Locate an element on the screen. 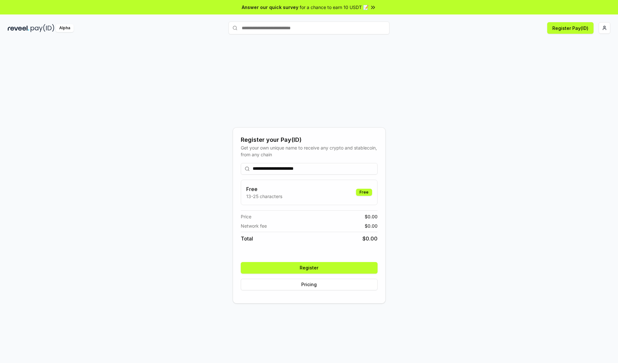 This screenshot has width=618, height=363. span: Price is located at coordinates (246, 216).